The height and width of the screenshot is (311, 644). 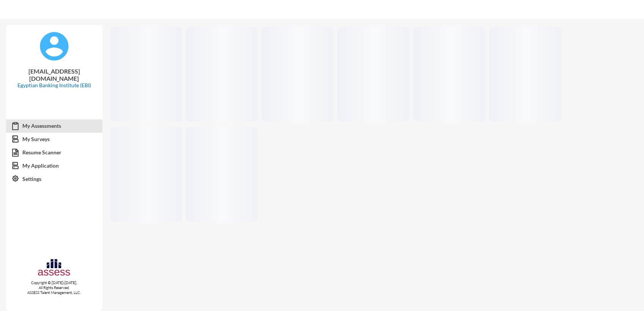 I want to click on a: Settings, so click(x=54, y=179).